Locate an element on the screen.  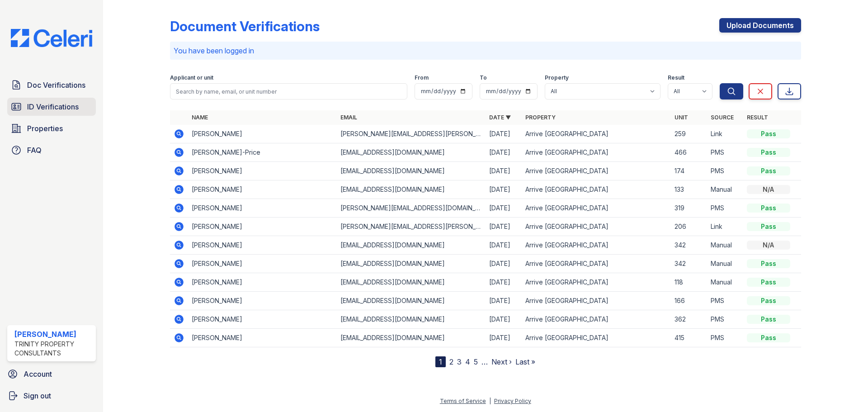
span: Sign out is located at coordinates (37, 396).